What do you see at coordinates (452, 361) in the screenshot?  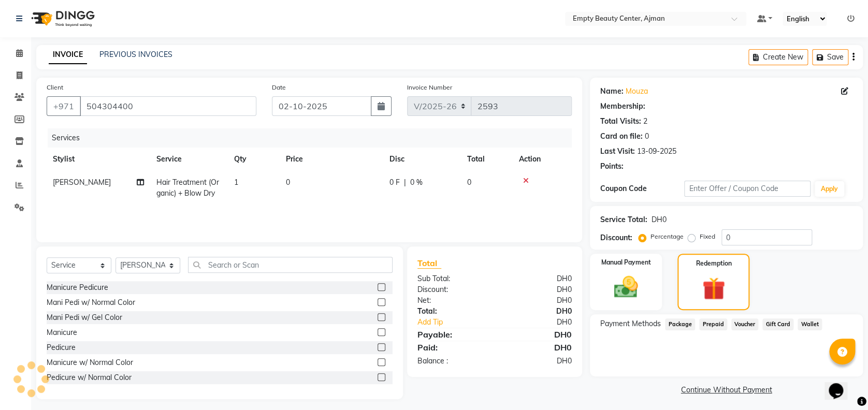 I see `div: Balance :` at bounding box center [452, 361].